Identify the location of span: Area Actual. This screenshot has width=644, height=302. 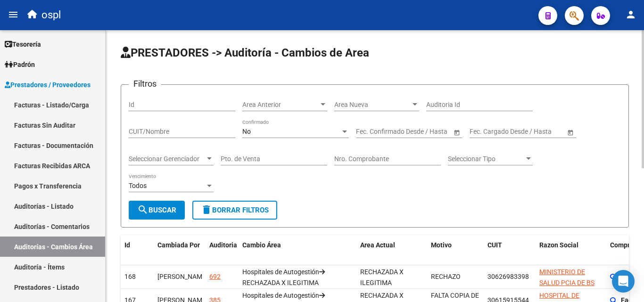
(377, 245).